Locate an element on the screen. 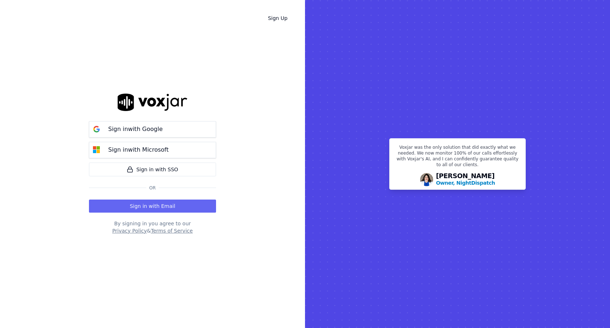 The width and height of the screenshot is (610, 328). img: Avatar is located at coordinates (427, 180).